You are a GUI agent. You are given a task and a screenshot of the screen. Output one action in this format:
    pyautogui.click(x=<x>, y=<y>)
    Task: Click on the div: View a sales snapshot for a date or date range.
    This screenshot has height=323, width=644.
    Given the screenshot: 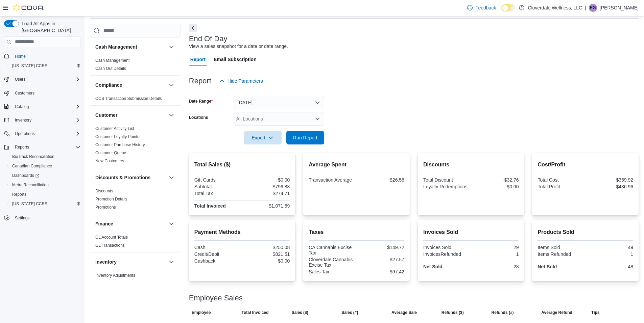 What is the action you would take?
    pyautogui.click(x=238, y=46)
    